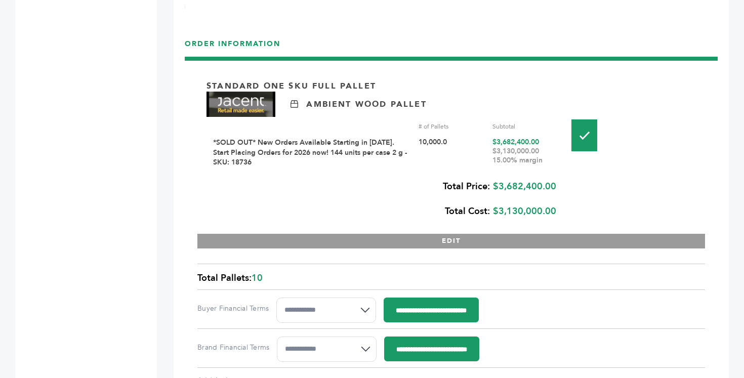 This screenshot has height=378, width=744. I want to click on img: Brand Name, so click(241, 104).